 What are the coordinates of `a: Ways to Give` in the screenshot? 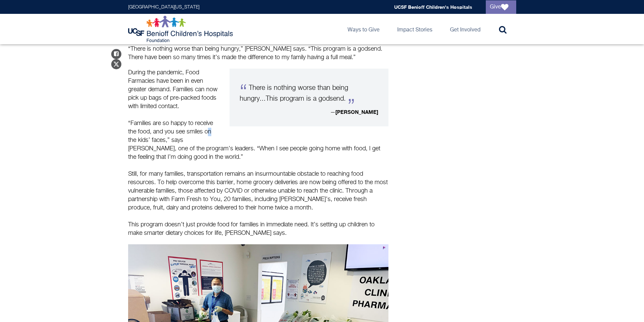 It's located at (363, 29).